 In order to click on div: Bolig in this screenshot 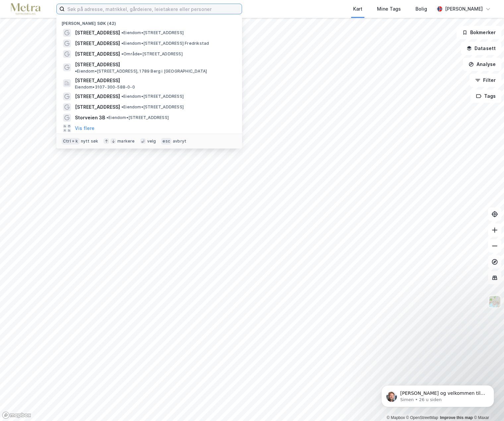, I will do `click(421, 9)`.